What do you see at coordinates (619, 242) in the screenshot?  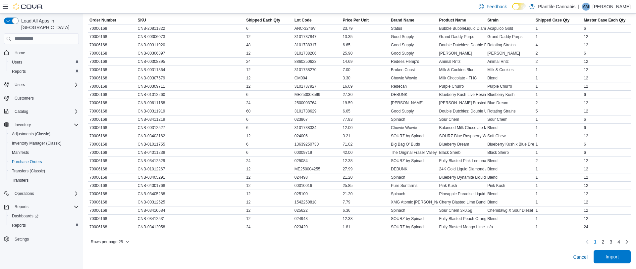 I see `a: Page 4 of 4` at bounding box center [619, 242].